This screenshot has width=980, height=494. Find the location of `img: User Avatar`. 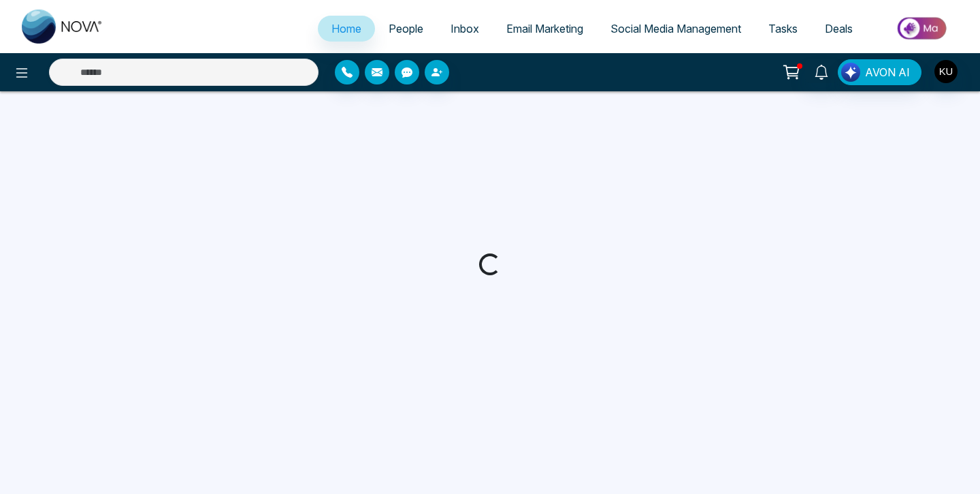

img: User Avatar is located at coordinates (946, 72).